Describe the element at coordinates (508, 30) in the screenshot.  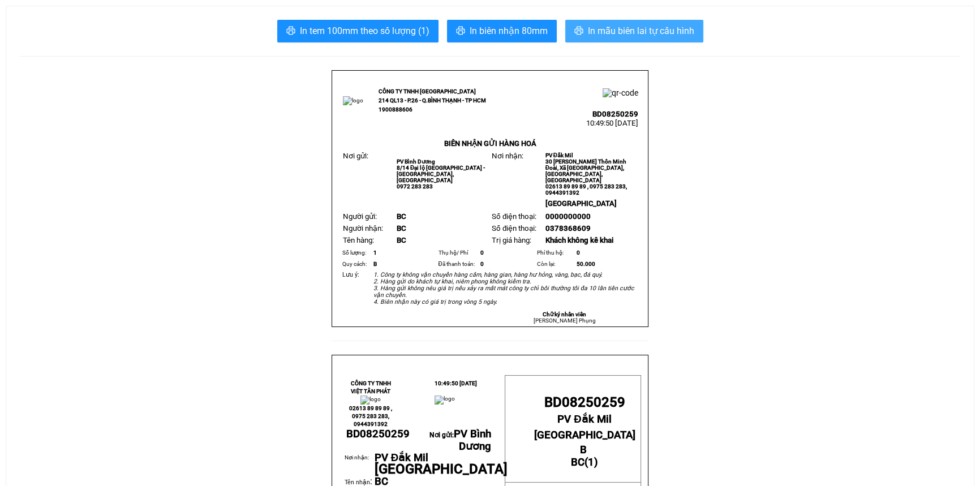
I see `span: In biên nhận 80mm` at that location.